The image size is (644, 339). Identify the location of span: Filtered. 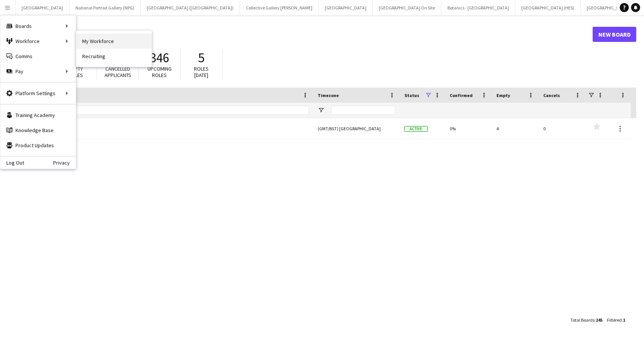
(614, 320).